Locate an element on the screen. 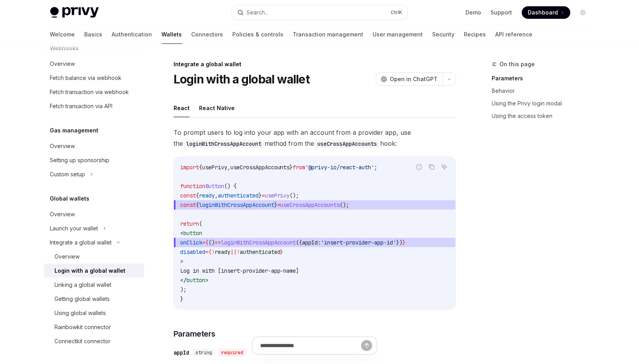 The height and width of the screenshot is (364, 639). div: Rainbowkit connector is located at coordinates (83, 327).